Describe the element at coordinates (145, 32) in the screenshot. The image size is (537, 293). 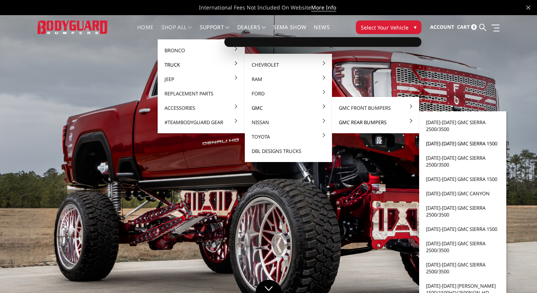
I see `a: Home` at that location.